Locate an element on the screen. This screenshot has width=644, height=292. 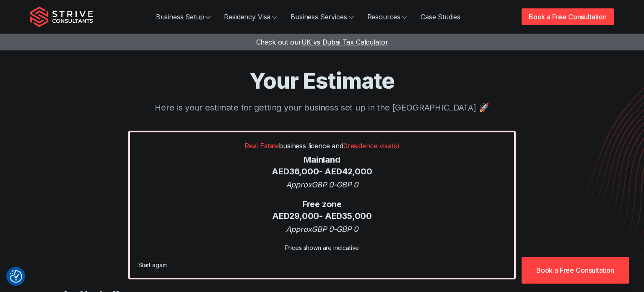
a: Business Services is located at coordinates (322, 17).